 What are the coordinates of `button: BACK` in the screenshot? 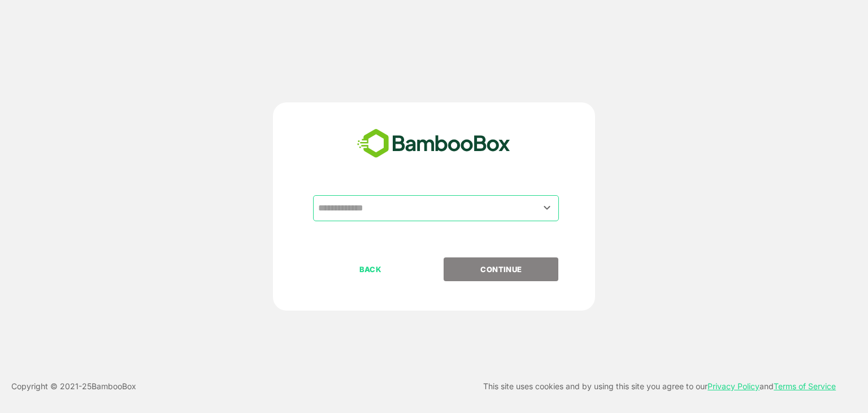 It's located at (370, 269).